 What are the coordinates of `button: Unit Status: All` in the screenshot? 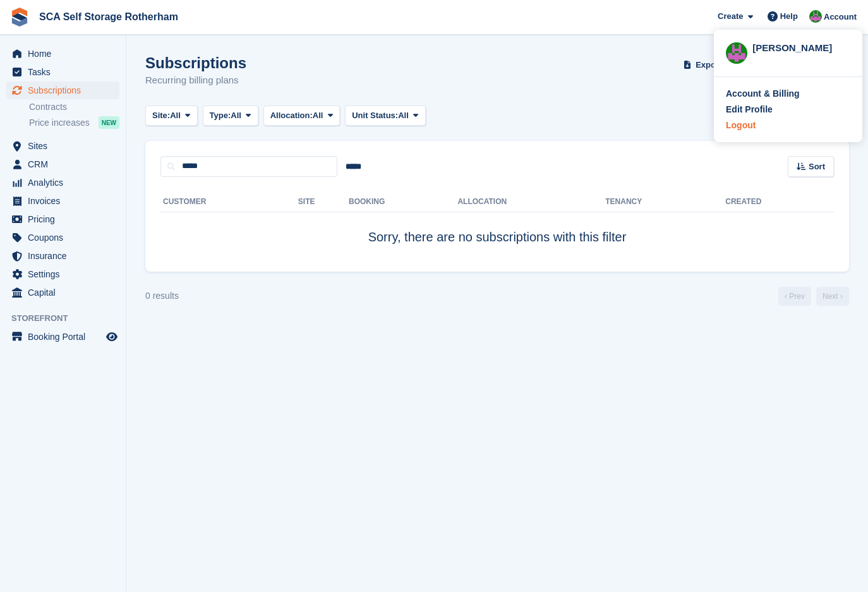 It's located at (384, 115).